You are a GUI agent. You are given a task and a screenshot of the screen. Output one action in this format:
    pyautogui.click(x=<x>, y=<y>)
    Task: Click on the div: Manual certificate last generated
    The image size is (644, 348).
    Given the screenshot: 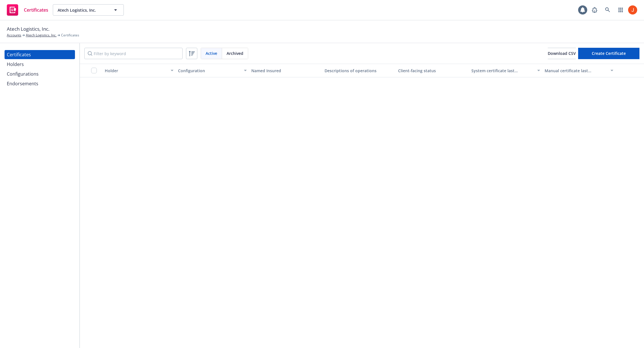 What is the action you would take?
    pyautogui.click(x=576, y=71)
    